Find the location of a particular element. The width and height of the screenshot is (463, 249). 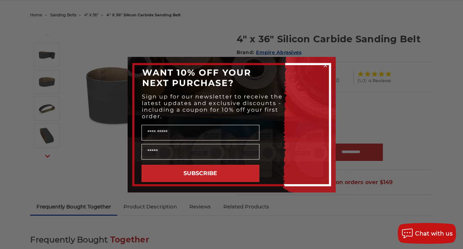

span: Sign up for our newsletter to receive the latest updates and exclusive discounts - including a co... is located at coordinates (212, 106).